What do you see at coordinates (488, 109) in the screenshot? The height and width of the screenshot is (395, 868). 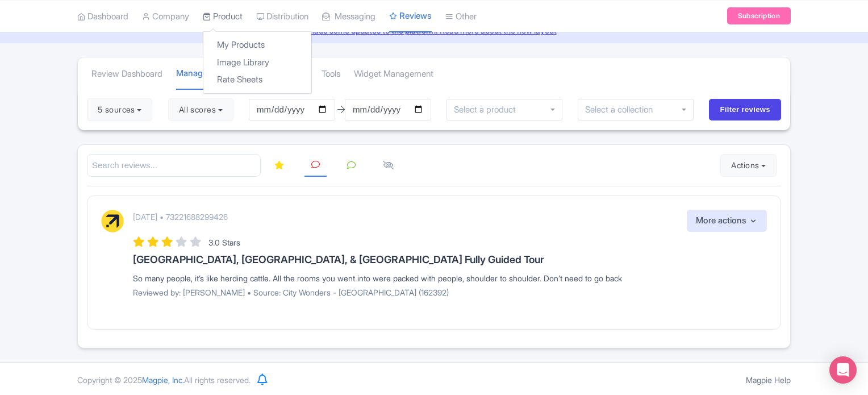 I see `input: Select a product` at bounding box center [488, 109].